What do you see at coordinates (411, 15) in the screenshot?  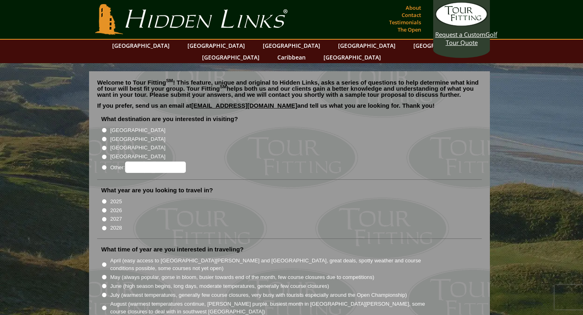 I see `a: Contact` at bounding box center [411, 15].